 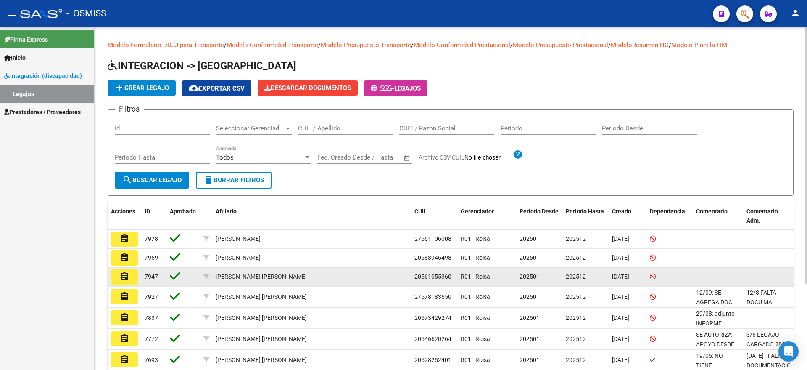 What do you see at coordinates (151, 317) in the screenshot?
I see `span: 7837` at bounding box center [151, 317].